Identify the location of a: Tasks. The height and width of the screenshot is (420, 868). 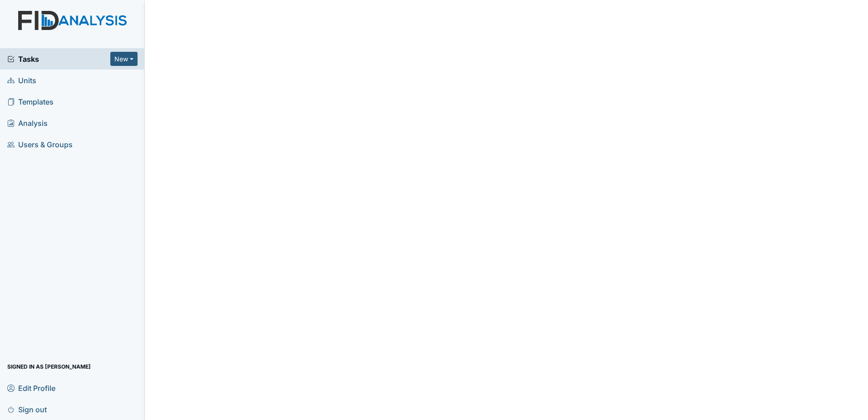
(59, 59).